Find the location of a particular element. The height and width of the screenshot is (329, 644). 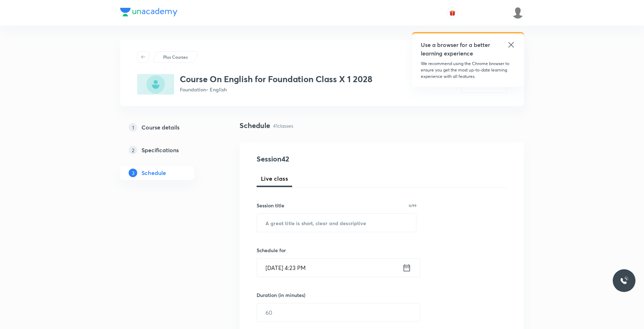

img: Company Logo is located at coordinates (148, 12).